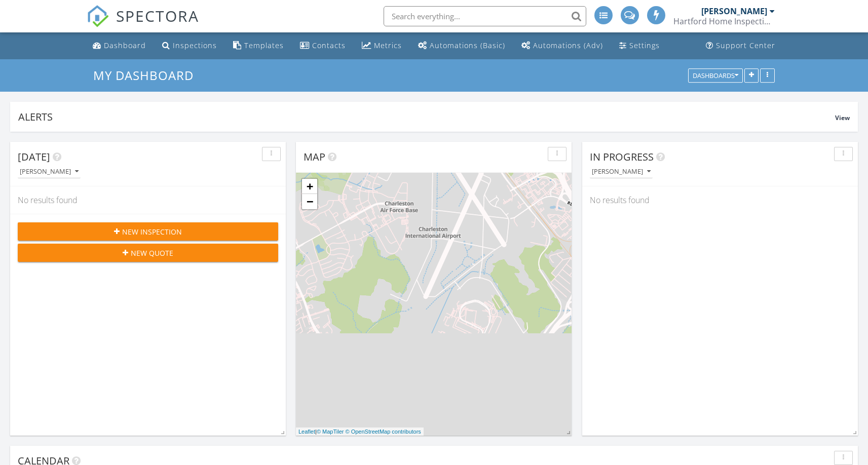 The width and height of the screenshot is (868, 465). What do you see at coordinates (310, 186) in the screenshot?
I see `a: Zoom in` at bounding box center [310, 186].